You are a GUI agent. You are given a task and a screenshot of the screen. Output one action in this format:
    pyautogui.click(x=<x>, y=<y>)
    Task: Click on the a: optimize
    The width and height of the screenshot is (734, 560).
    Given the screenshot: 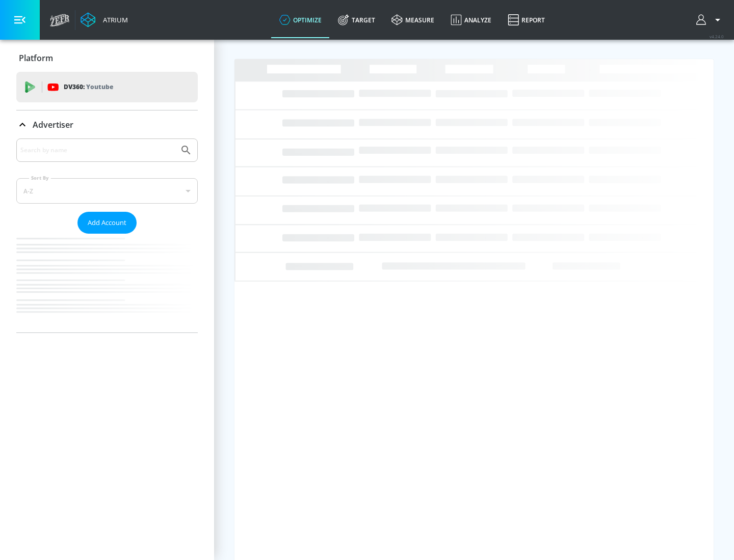 What is the action you would take?
    pyautogui.click(x=300, y=20)
    